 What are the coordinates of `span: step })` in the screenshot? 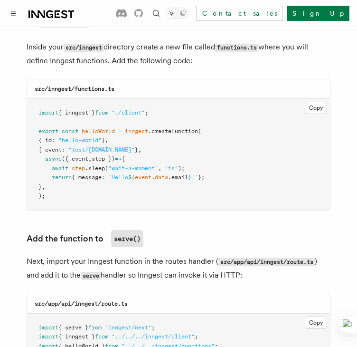 It's located at (103, 159).